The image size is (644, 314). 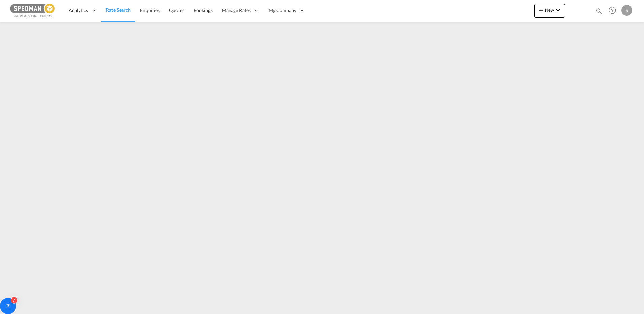 I want to click on span: Analytics, so click(x=78, y=11).